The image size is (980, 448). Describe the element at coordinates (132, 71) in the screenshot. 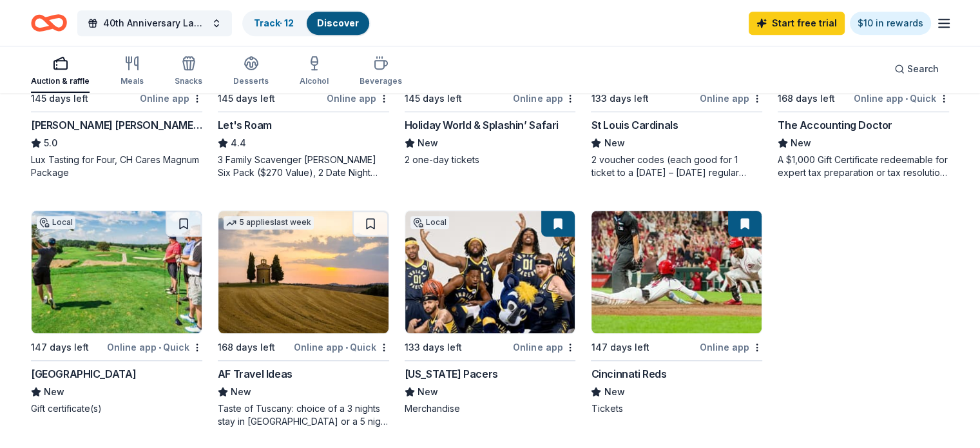

I see `button: Meals` at that location.